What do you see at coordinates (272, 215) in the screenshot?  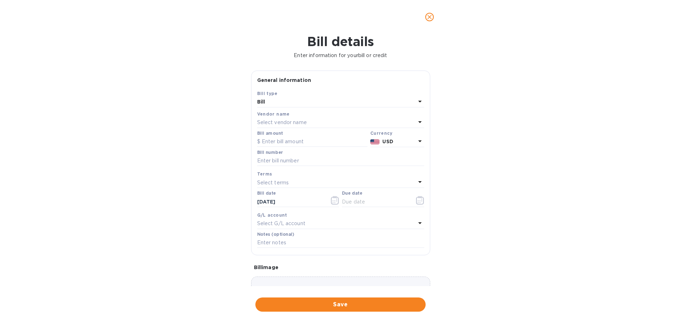 I see `b: G/L account` at bounding box center [272, 215].